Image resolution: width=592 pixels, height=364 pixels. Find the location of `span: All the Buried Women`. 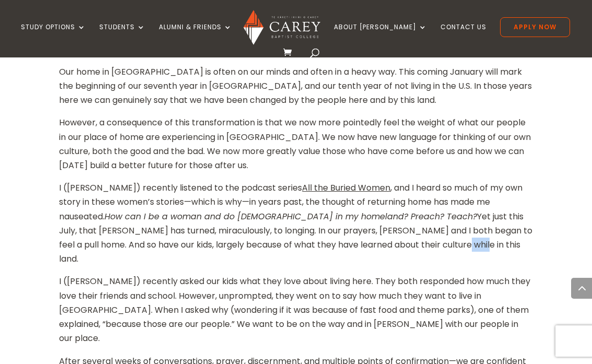

span: All the Buried Women is located at coordinates (346, 188).